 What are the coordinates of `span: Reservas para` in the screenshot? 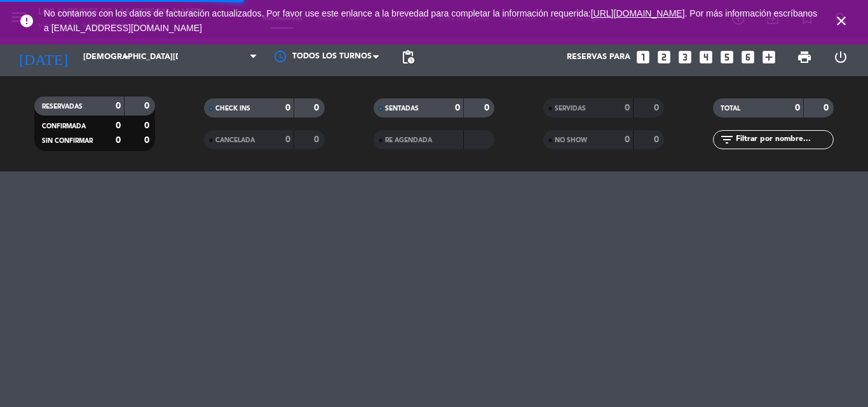 It's located at (599, 58).